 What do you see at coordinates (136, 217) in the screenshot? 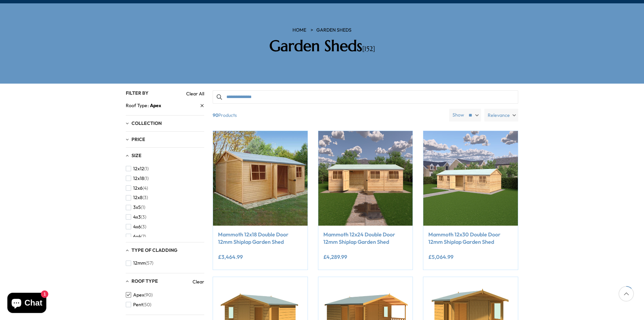
I see `button: 4x3` at bounding box center [136, 217].